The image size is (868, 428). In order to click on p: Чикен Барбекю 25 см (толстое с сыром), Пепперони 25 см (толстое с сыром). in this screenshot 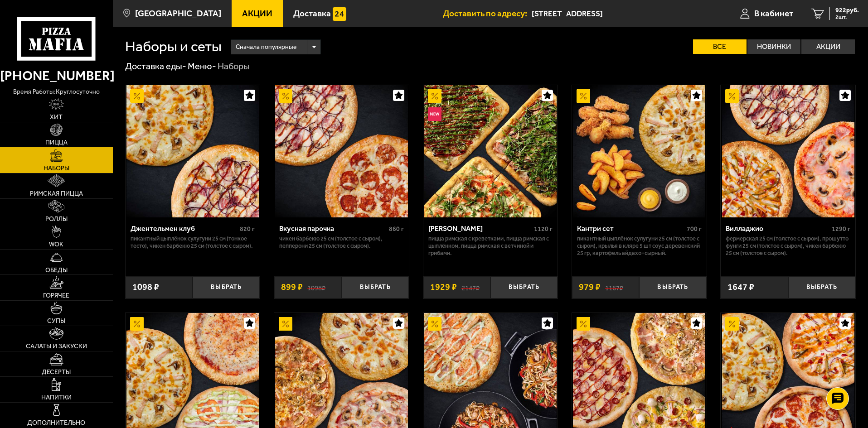, I will do `click(341, 243)`.